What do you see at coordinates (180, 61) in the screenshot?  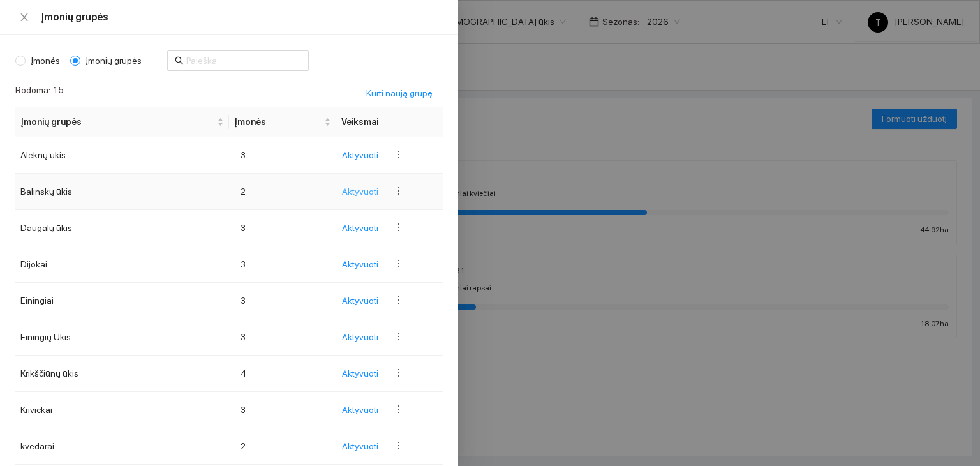 I see `span: search` at bounding box center [180, 61].